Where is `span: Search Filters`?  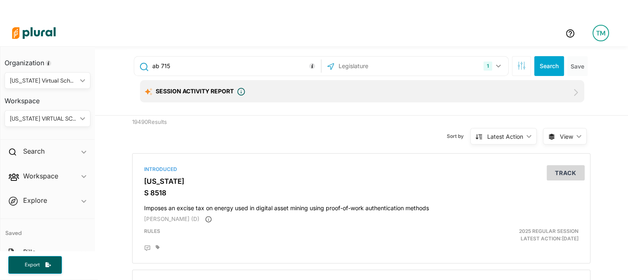
span: Search Filters is located at coordinates (521, 65).